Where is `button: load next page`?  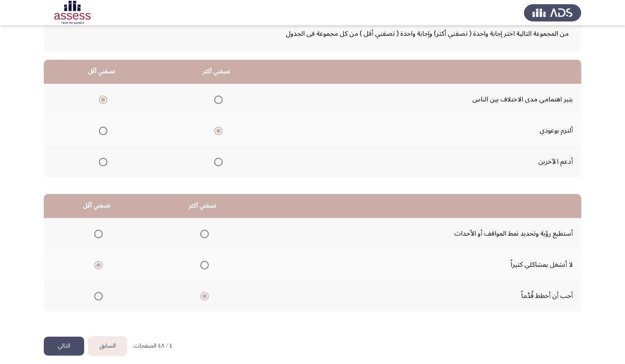
button: load next page is located at coordinates (64, 346).